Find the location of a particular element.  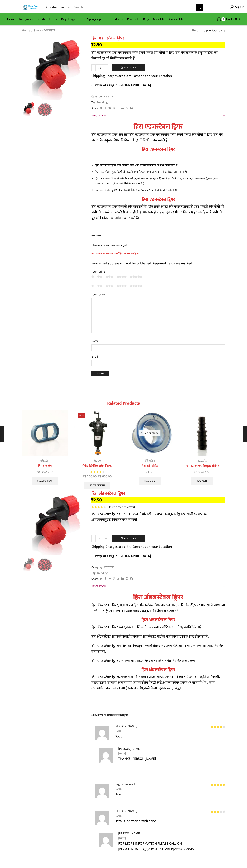

p: हिरा अ‍ॅडजस्टेबल ड्रिपरला is located at coordinates (158, 649).